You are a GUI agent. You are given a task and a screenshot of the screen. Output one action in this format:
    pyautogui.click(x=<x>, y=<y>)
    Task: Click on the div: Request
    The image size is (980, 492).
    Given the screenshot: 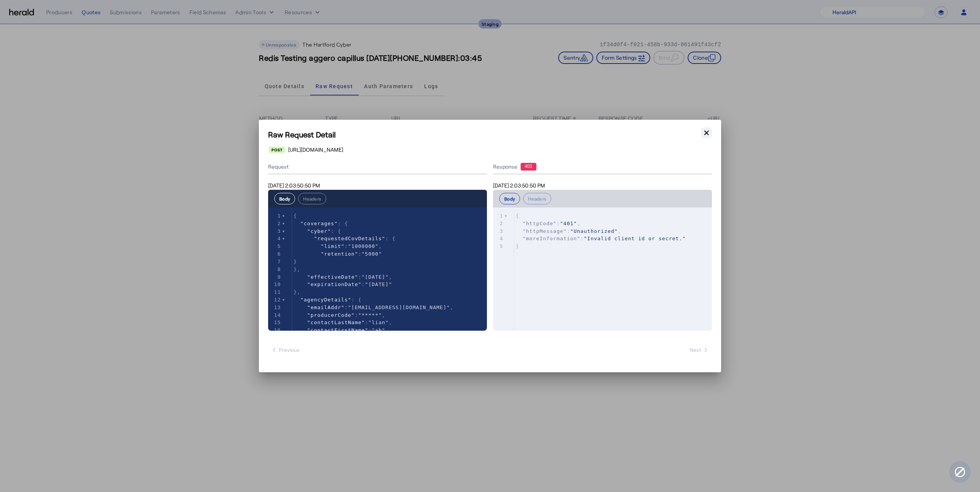 What is the action you would take?
    pyautogui.click(x=378, y=167)
    